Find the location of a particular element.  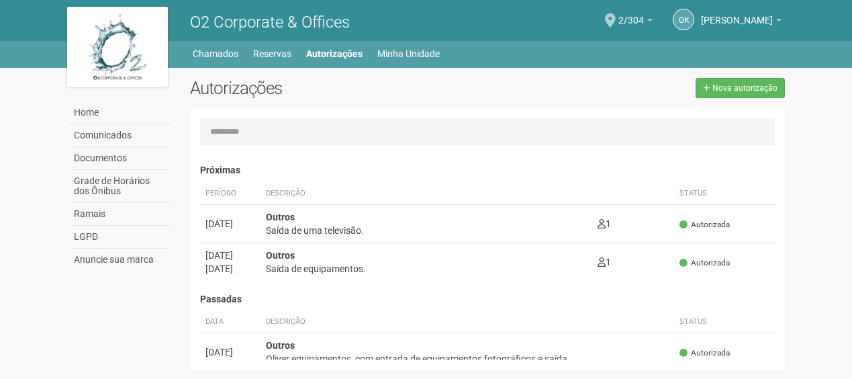

img: logo.jpg is located at coordinates (117, 47).